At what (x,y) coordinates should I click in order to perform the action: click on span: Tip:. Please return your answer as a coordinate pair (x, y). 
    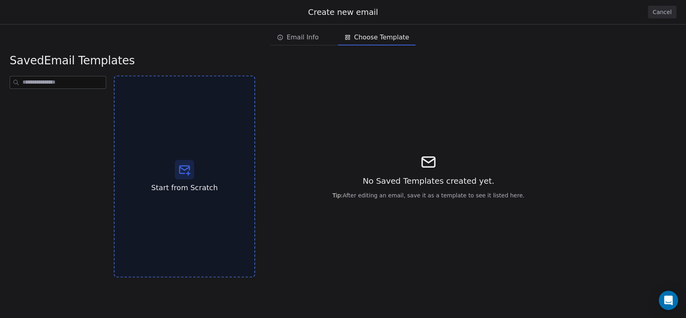
    Looking at the image, I should click on (337, 195).